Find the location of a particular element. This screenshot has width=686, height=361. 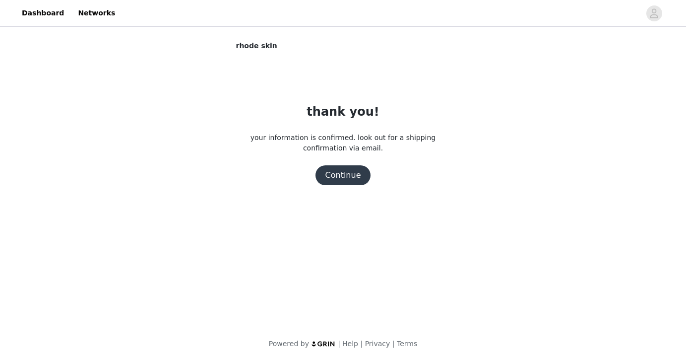

a: Privacy is located at coordinates (378, 343).